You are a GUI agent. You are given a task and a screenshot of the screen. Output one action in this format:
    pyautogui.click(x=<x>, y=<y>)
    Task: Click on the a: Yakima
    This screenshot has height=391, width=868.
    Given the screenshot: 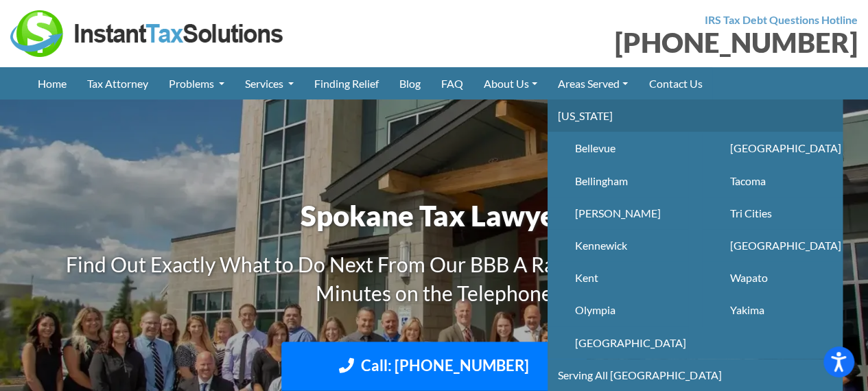 What is the action you would take?
    pyautogui.click(x=772, y=309)
    